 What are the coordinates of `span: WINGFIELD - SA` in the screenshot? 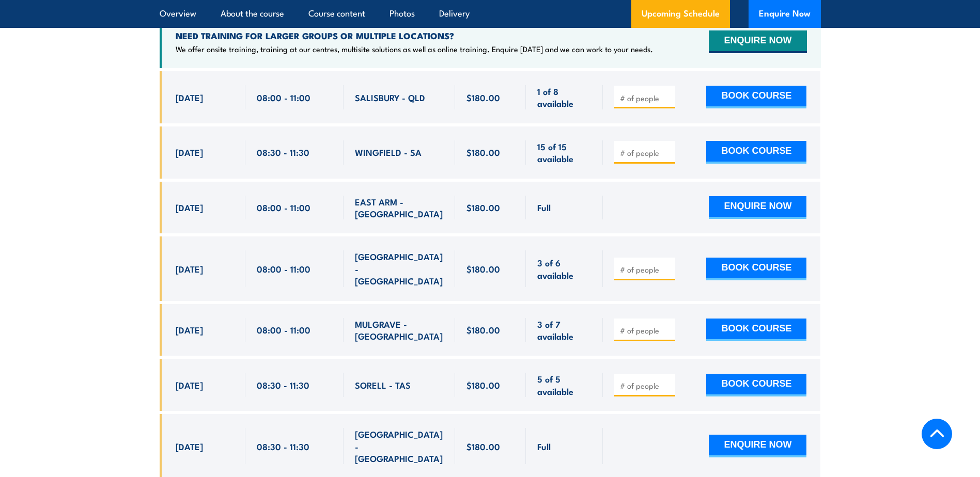 It's located at (388, 152).